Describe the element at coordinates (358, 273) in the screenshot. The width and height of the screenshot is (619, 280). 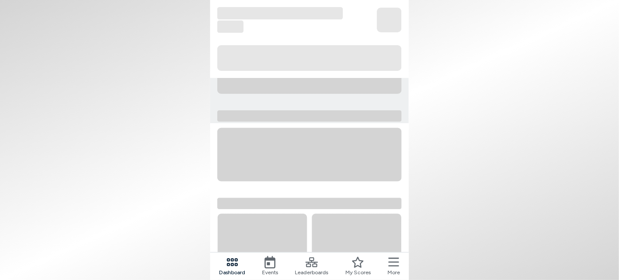
I see `span: My Scores` at that location.